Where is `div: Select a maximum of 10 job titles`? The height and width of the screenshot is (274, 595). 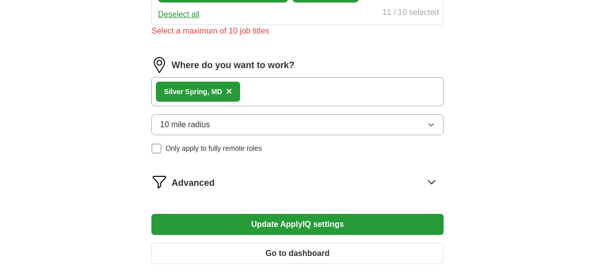 div: Select a maximum of 10 job titles is located at coordinates (297, 31).